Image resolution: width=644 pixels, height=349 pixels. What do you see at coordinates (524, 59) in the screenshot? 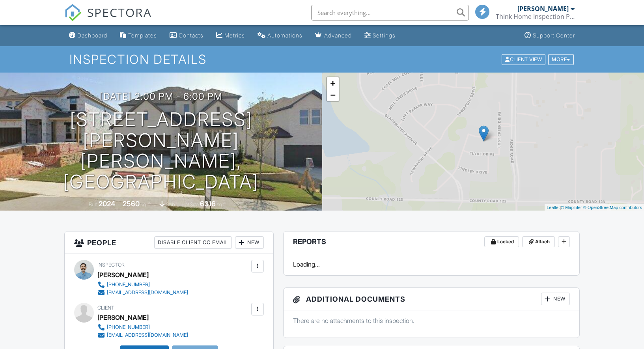
I see `a: Client View` at bounding box center [524, 59].